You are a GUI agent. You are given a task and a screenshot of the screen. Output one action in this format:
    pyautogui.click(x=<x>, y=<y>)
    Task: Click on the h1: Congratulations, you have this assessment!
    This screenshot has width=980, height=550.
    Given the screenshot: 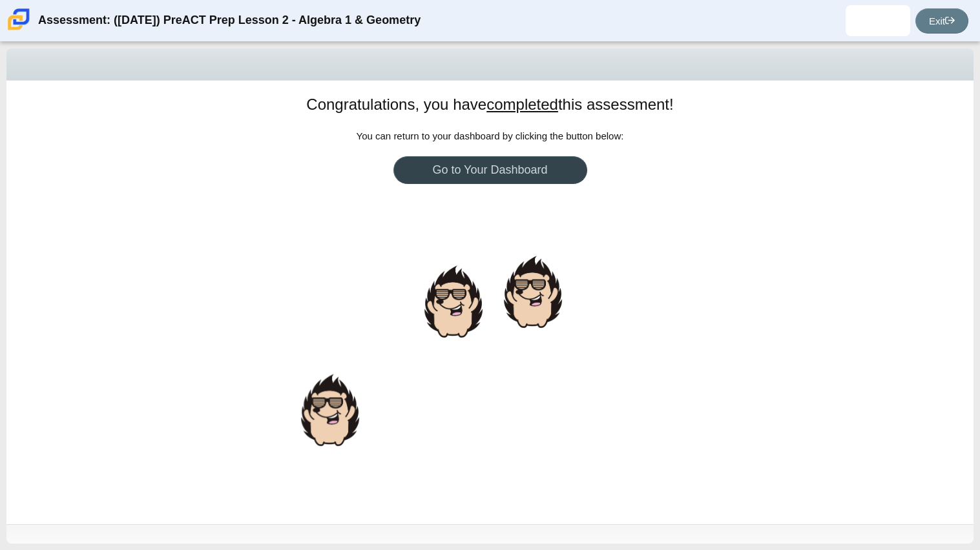 What is the action you would take?
    pyautogui.click(x=490, y=104)
    